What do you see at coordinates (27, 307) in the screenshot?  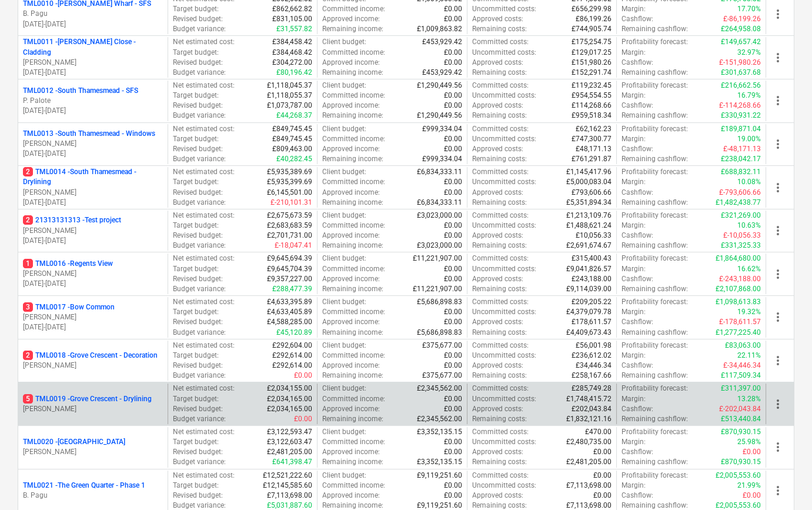 I see `span: 3` at bounding box center [27, 307].